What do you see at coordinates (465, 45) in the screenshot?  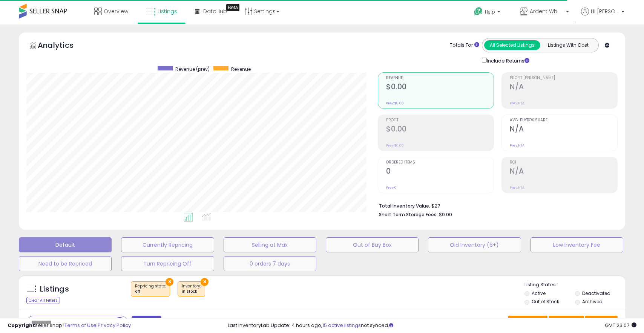 I see `div: Totals For` at bounding box center [465, 45].